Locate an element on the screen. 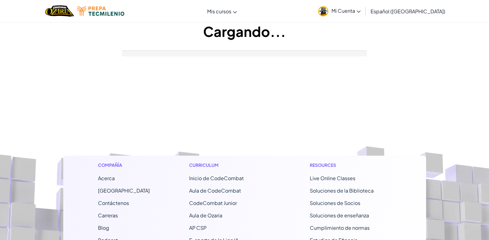 This screenshot has height=240, width=489. a: Aula de CodeCombat is located at coordinates (215, 190).